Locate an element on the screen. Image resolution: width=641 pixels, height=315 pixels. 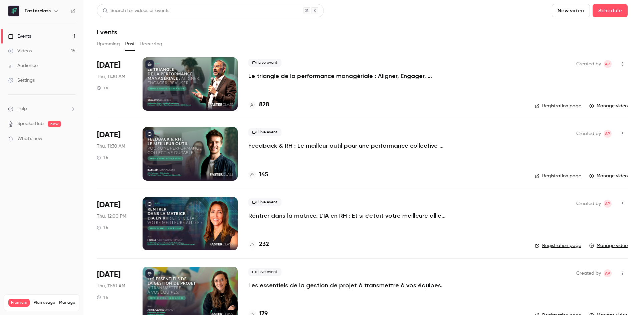
a: 828 is located at coordinates (259, 105).